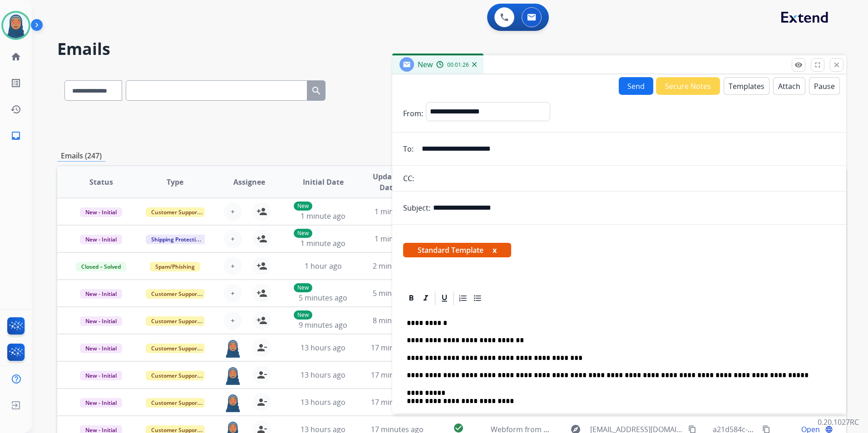 This screenshot has width=868, height=433. I want to click on p: Subject:, so click(417, 208).